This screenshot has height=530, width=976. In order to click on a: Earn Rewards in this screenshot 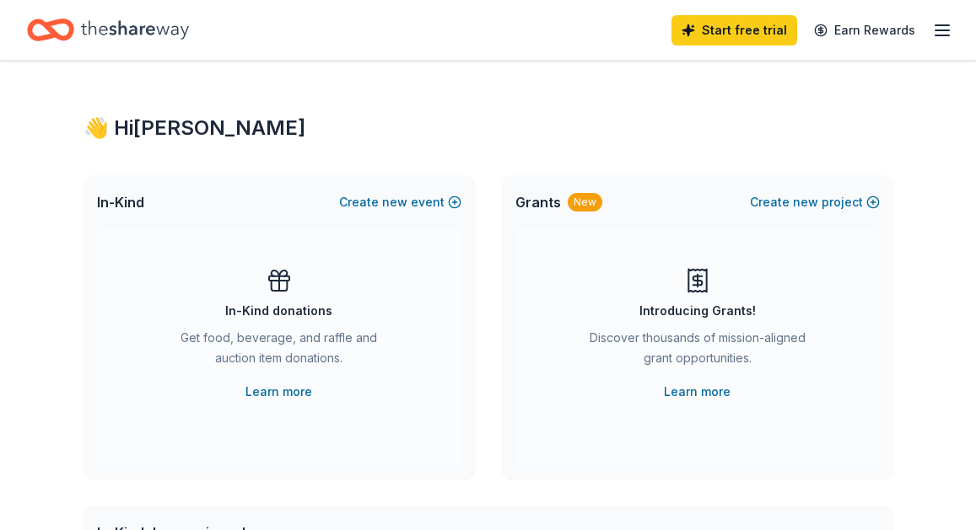, I will do `click(864, 30)`.